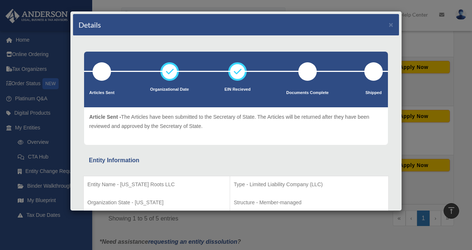  I want to click on p: Structure - Member-managed, so click(309, 202).